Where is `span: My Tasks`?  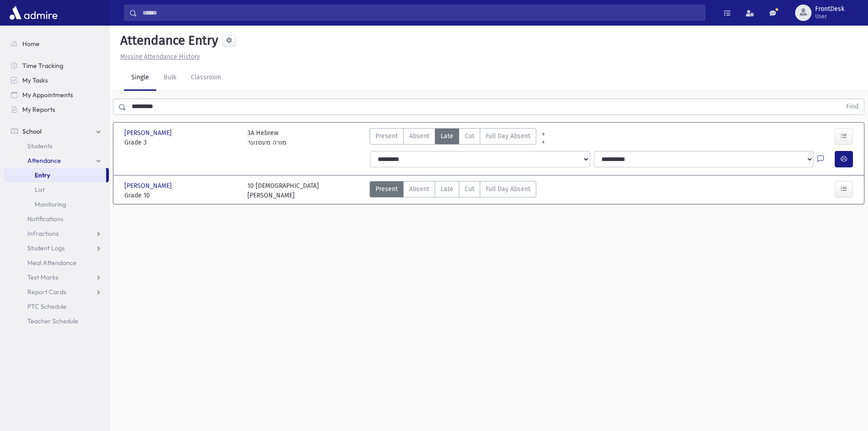 span: My Tasks is located at coordinates (35, 80).